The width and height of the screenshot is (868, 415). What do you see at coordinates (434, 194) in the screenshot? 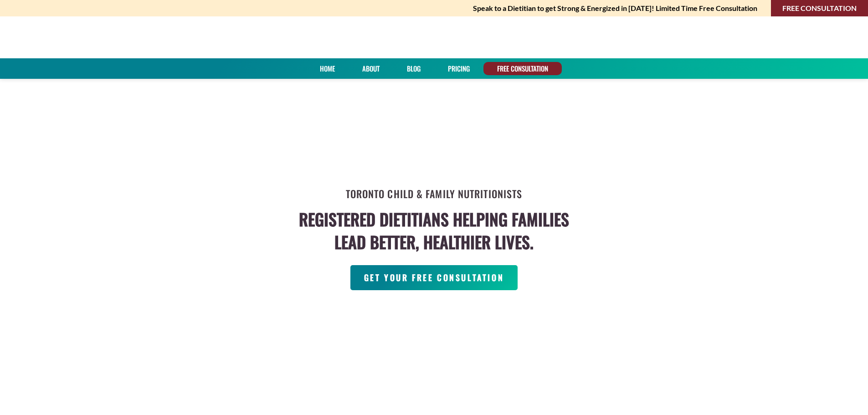
I see `h2: Toronto Child & Family Nutritionists` at bounding box center [434, 194].